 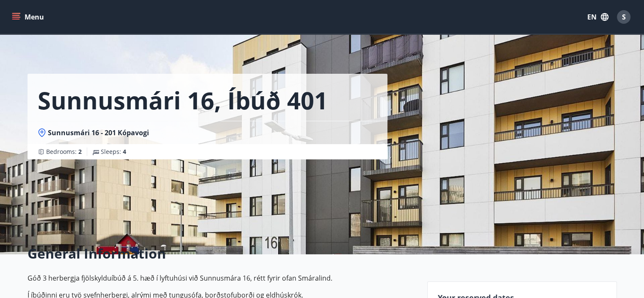 What do you see at coordinates (113, 152) in the screenshot?
I see `span: Sleeps :` at bounding box center [113, 152].